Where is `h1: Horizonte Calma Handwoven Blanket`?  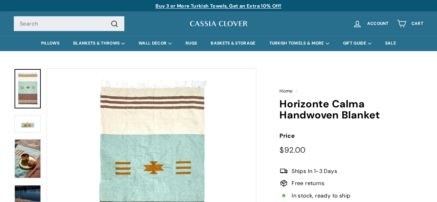 h1: Horizonte Calma Handwoven Blanket is located at coordinates (351, 109).